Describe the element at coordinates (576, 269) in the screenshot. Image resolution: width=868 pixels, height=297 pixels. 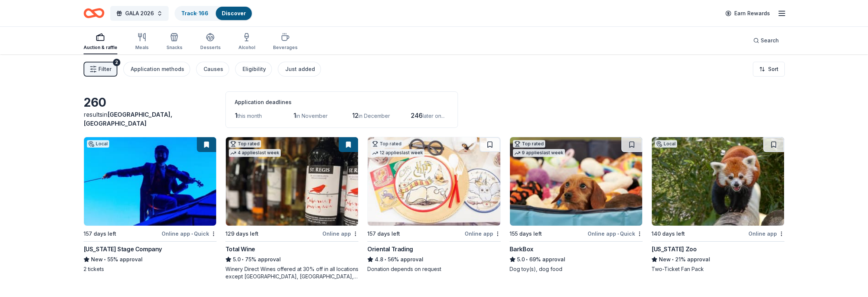
I see `div: Dog toy(s), dog food` at that location.